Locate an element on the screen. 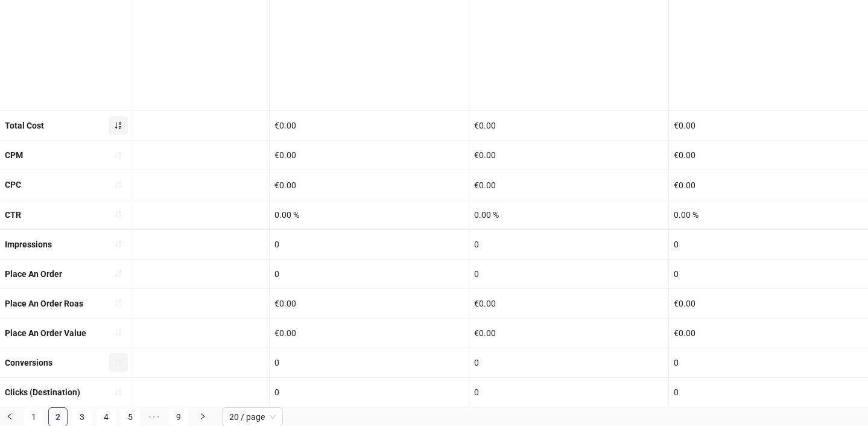 The width and height of the screenshot is (868, 426). a: 9 is located at coordinates (179, 417).